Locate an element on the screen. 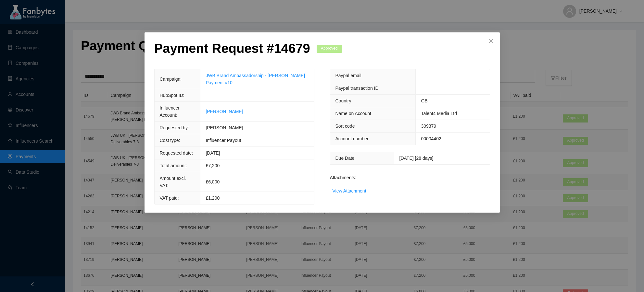 The image size is (644, 292). button: Close is located at coordinates (491, 41).